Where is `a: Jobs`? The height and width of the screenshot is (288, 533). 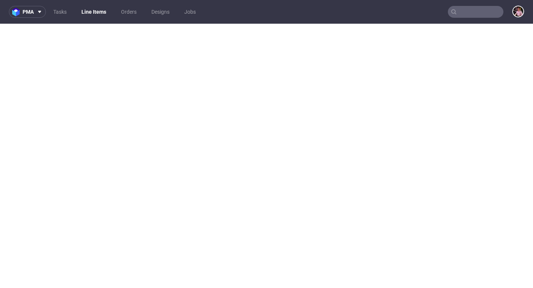 a: Jobs is located at coordinates (190, 12).